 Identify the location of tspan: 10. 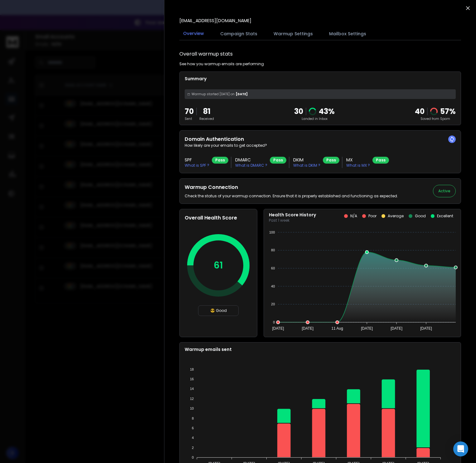
(192, 408).